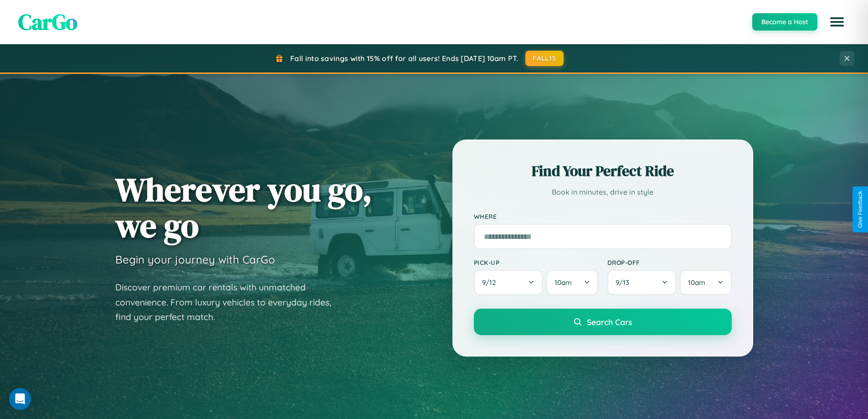  I want to click on button: 9/12, so click(509, 282).